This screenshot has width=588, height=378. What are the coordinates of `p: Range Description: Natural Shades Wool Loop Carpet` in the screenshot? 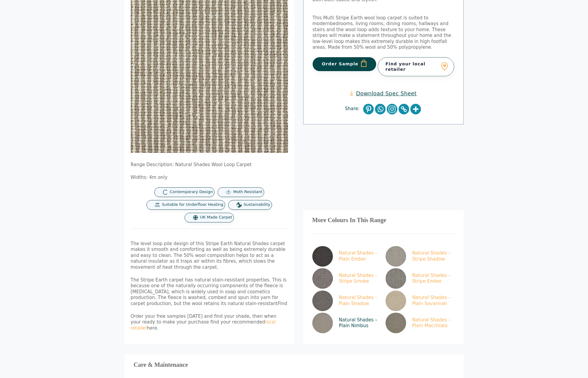 It's located at (210, 165).